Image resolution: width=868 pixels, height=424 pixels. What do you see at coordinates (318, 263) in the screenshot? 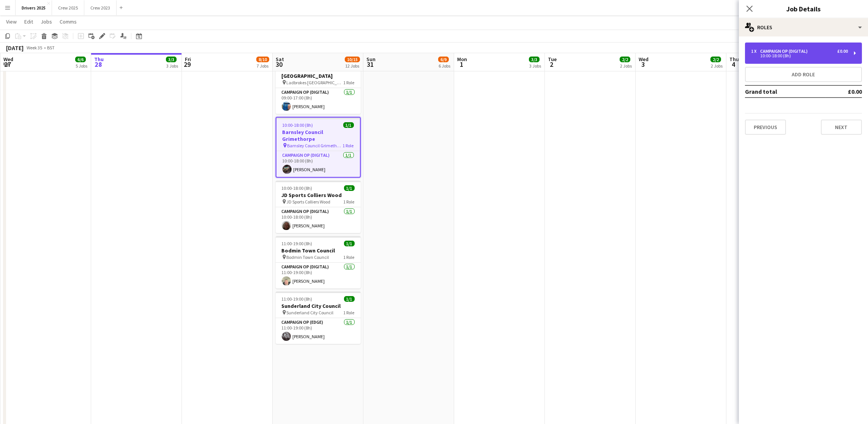
I see `div: 11:00-19:00 (8h)1/1Bodmin Town Council Bodmin Town Council1 RoleCampaign Op (Digital)1/111:00-19:...` at bounding box center [318, 263].